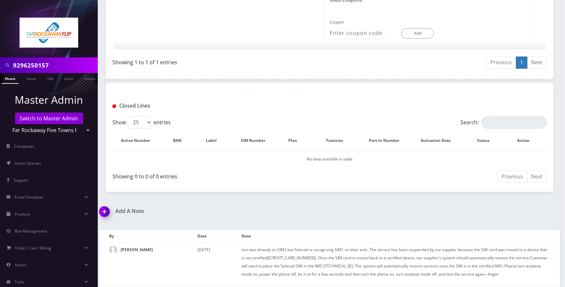 The image size is (565, 287). Describe the element at coordinates (153, 236) in the screenshot. I see `th: By` at that location.